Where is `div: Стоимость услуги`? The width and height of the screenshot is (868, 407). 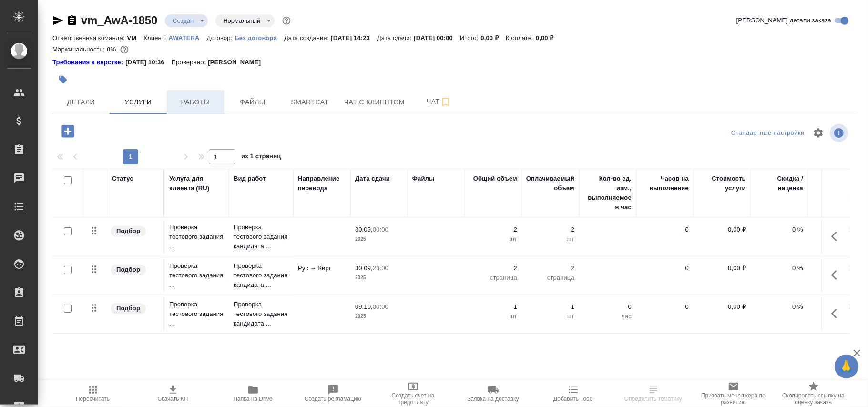
div: Стоимость услуги is located at coordinates (722, 184).